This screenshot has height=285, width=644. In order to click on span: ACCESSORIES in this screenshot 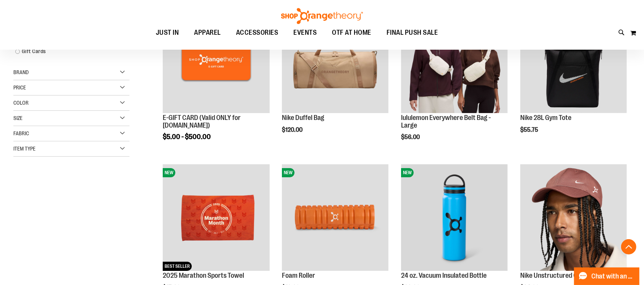, I will do `click(257, 33)`.